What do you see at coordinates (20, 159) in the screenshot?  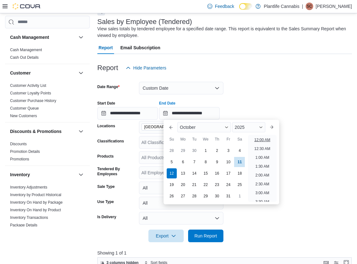 I see `a: Promotions` at bounding box center [20, 159].